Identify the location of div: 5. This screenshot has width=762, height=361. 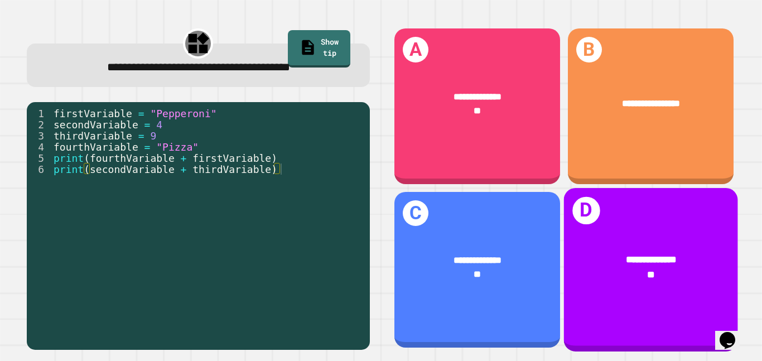
(39, 158).